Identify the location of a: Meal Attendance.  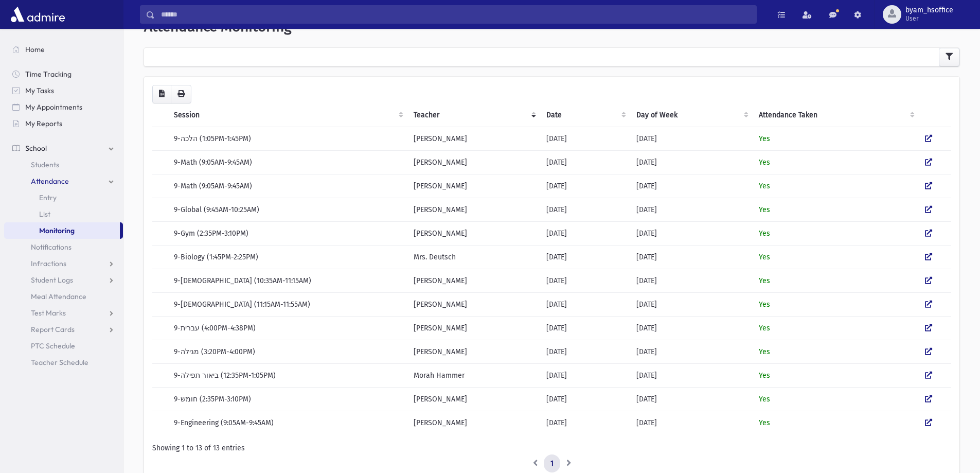
(63, 297).